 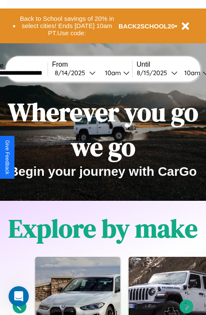 I want to click on label: From, so click(x=92, y=65).